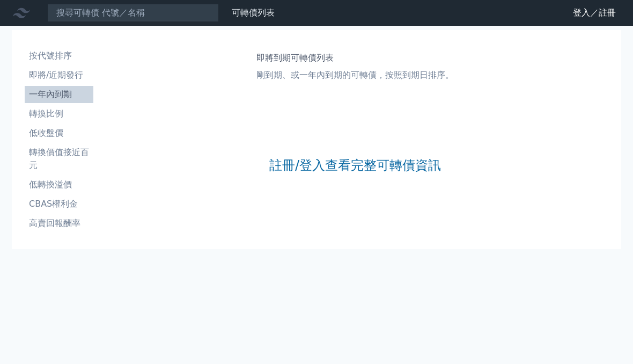 This screenshot has height=364, width=633. I want to click on a: 按代號排序, so click(59, 56).